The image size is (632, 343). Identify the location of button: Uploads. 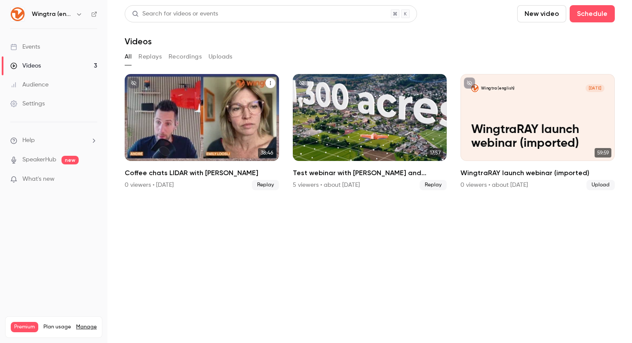
(220, 57).